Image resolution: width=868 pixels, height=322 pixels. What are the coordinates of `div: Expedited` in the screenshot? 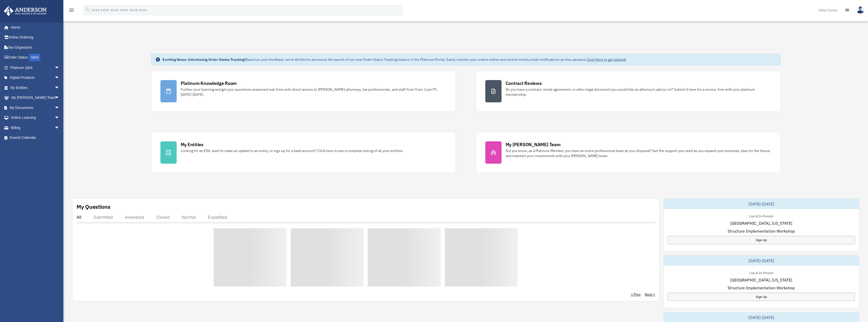 It's located at (218, 217).